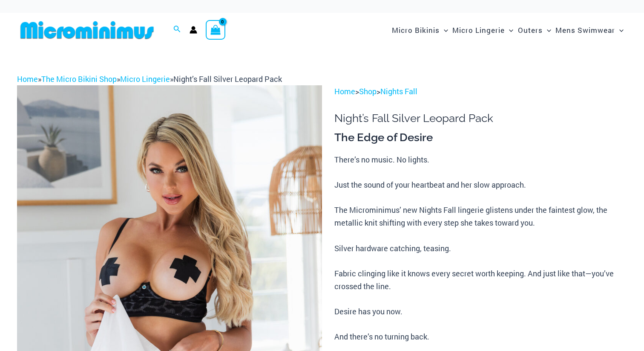  I want to click on img: MM SHOP LOGO FLAT, so click(87, 30).